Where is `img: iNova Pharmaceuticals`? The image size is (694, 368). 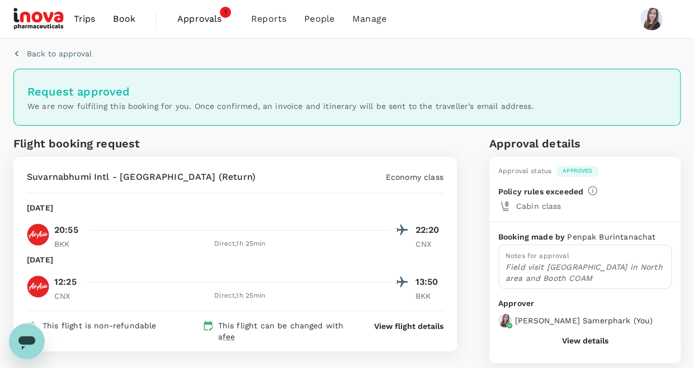
img: iNova Pharmaceuticals is located at coordinates (39, 19).